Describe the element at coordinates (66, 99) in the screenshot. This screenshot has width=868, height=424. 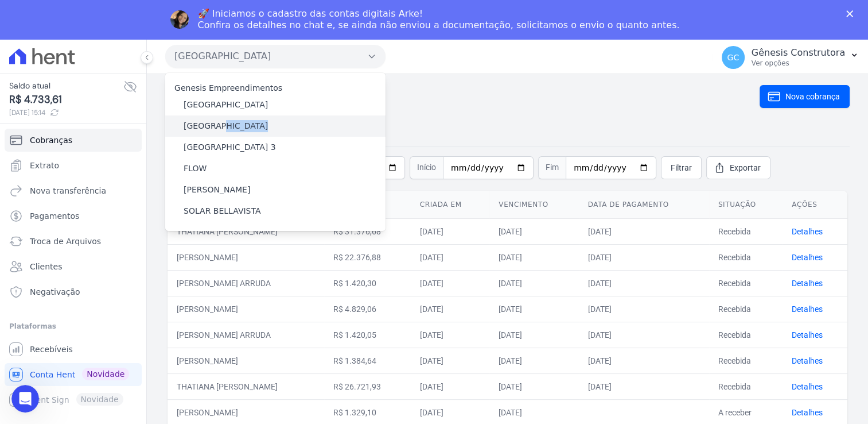
I see `span: R$ 4.733,61` at that location.